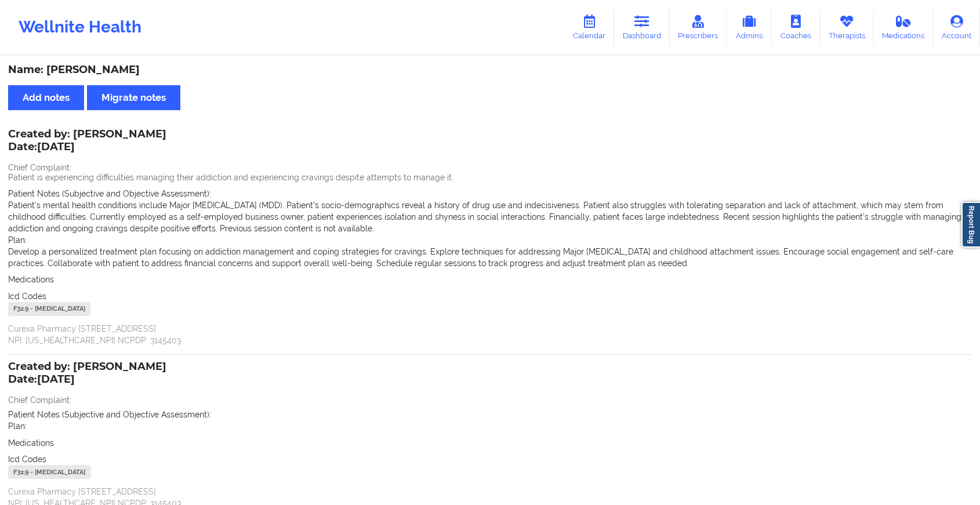  I want to click on a: Prescribers, so click(698, 27).